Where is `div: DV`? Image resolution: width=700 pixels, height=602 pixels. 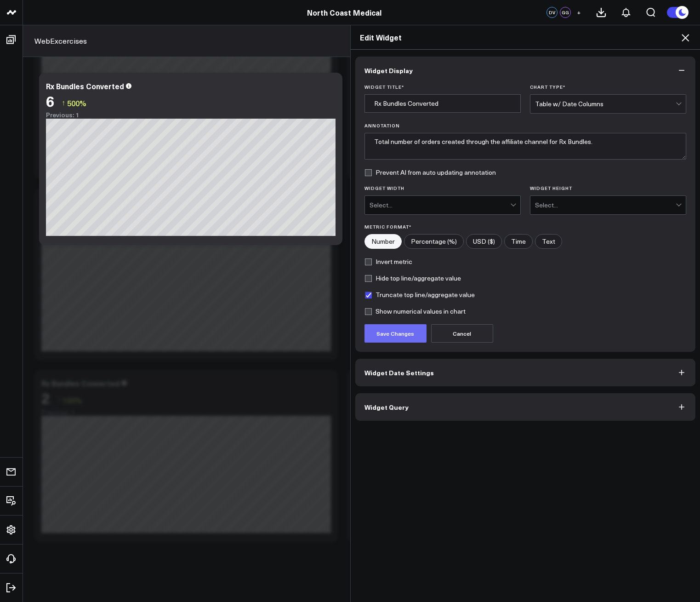 div: DV is located at coordinates (552, 13).